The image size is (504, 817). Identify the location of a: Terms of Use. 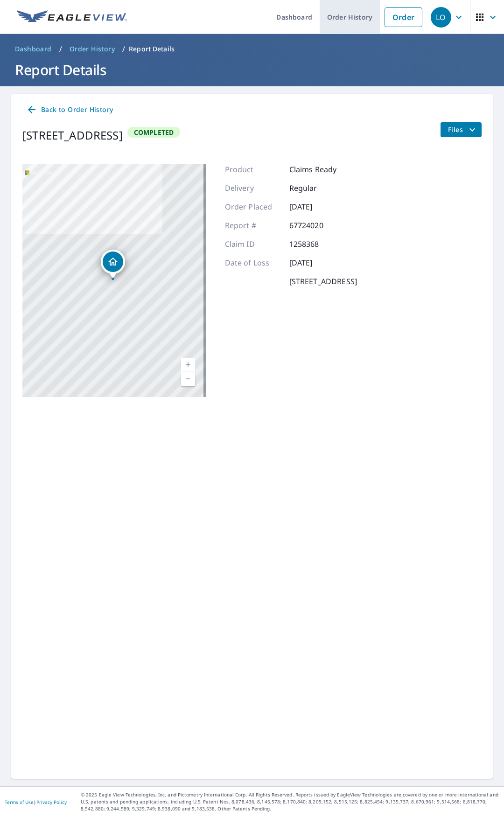
(19, 802).